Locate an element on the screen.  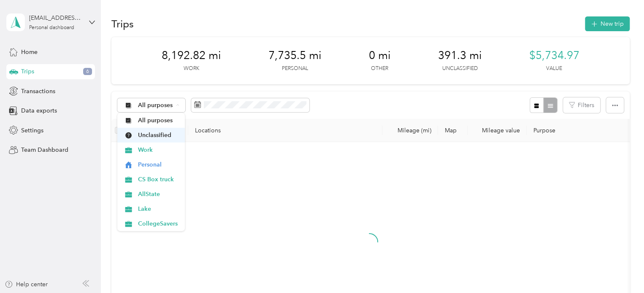
span: Data exports is located at coordinates (39, 111).